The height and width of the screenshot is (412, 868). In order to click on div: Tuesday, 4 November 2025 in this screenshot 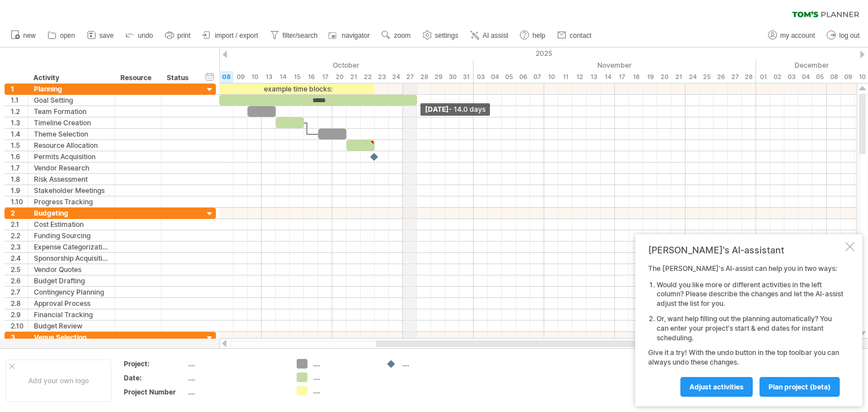, I will do `click(494, 77)`.